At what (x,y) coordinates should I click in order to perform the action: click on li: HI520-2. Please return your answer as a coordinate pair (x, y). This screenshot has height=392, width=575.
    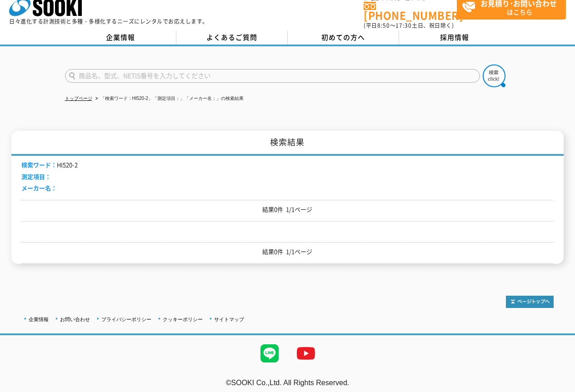
    Looking at the image, I should click on (49, 165).